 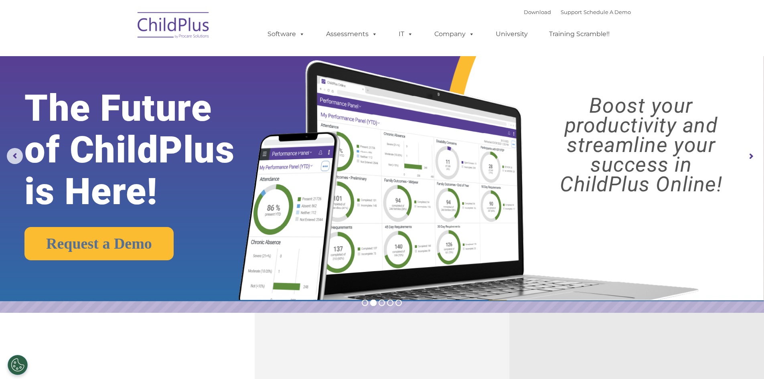 I want to click on img: ChildPlus by Procare Solutions, so click(x=174, y=26).